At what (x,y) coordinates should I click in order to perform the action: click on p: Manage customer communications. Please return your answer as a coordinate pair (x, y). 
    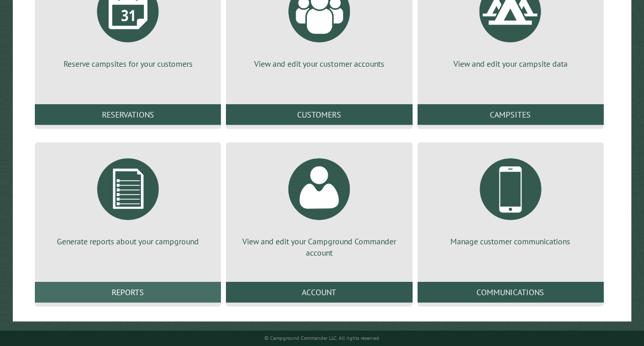
    Looking at the image, I should click on (510, 241).